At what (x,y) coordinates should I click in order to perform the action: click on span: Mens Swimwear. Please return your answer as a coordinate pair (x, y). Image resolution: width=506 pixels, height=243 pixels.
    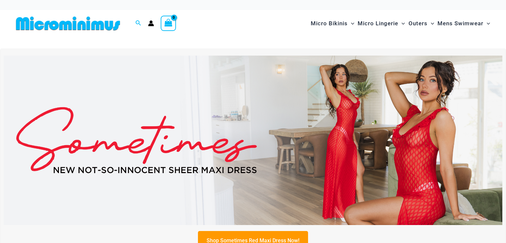
    Looking at the image, I should click on (460, 23).